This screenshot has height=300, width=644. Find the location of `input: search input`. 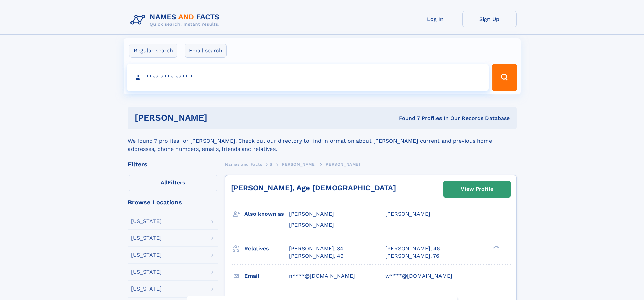

input: search input is located at coordinates (308, 77).